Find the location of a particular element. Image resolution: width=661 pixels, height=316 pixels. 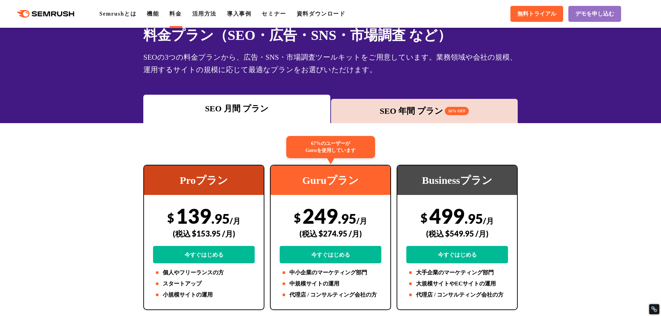

img: website_grey.svg is located at coordinates (14, 21).